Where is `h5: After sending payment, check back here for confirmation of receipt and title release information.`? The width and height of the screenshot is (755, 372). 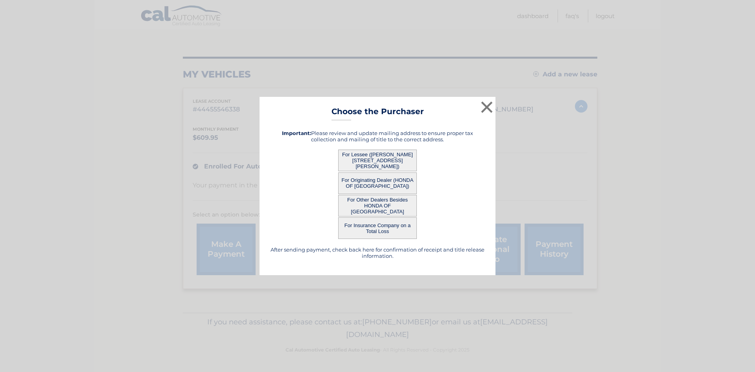
h5: After sending payment, check back here for confirmation of receipt and title release information. is located at coordinates (378, 253).